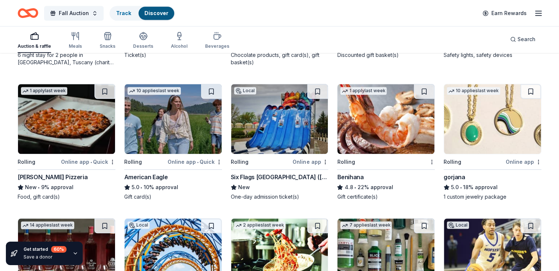  Describe the element at coordinates (142, 13) in the screenshot. I see `button: TrackDiscover` at that location.